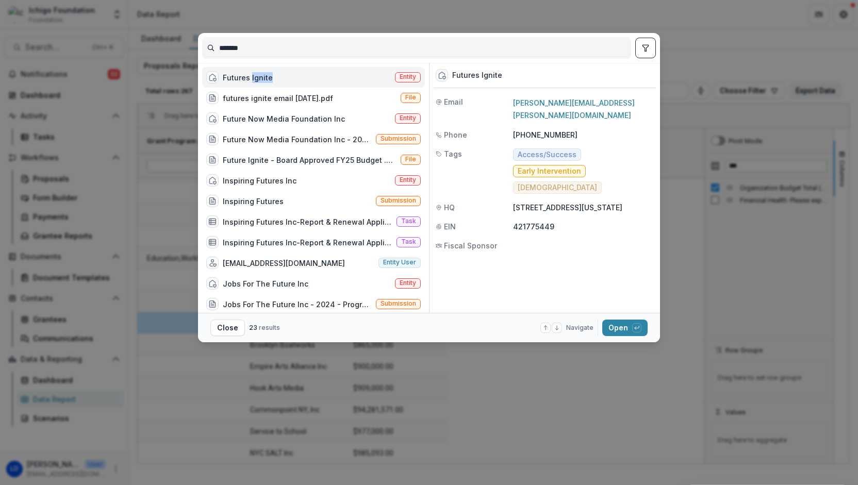 The image size is (858, 485). Describe the element at coordinates (265, 284) in the screenshot. I see `div: Jobs For The Future Inc` at that location.